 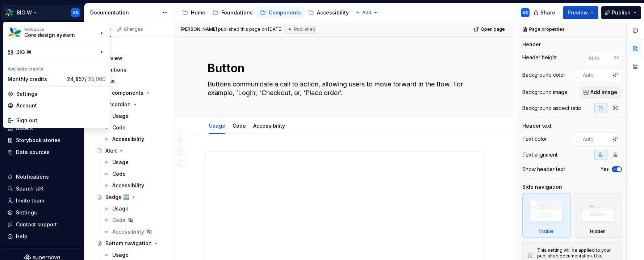 What do you see at coordinates (57, 52) in the screenshot?
I see `div: BIG W` at bounding box center [57, 52].